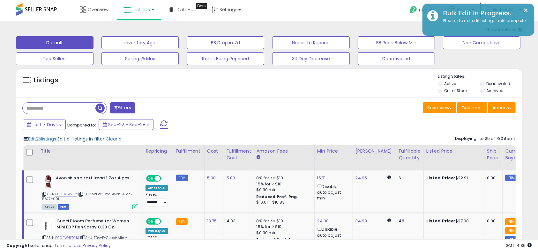 Image resolution: width=538 pixels, height=252 pixels. I want to click on div: Fulfillable Quantity, so click(409, 155).